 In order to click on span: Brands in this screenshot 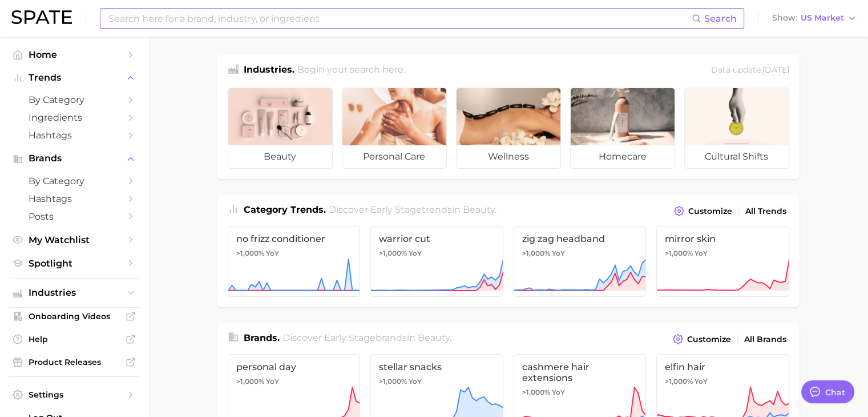, I will do `click(74, 159)`.